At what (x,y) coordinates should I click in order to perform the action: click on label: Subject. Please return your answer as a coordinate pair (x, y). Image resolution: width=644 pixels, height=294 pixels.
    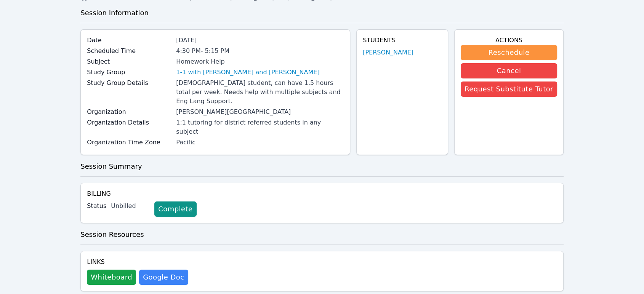
    Looking at the image, I should click on (129, 62).